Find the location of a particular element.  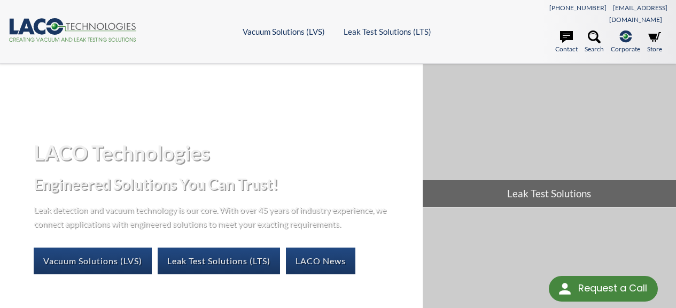

p: Leak detection and vacuum technology is our core. With over 45 years of industry experience, we c... is located at coordinates (213, 216).